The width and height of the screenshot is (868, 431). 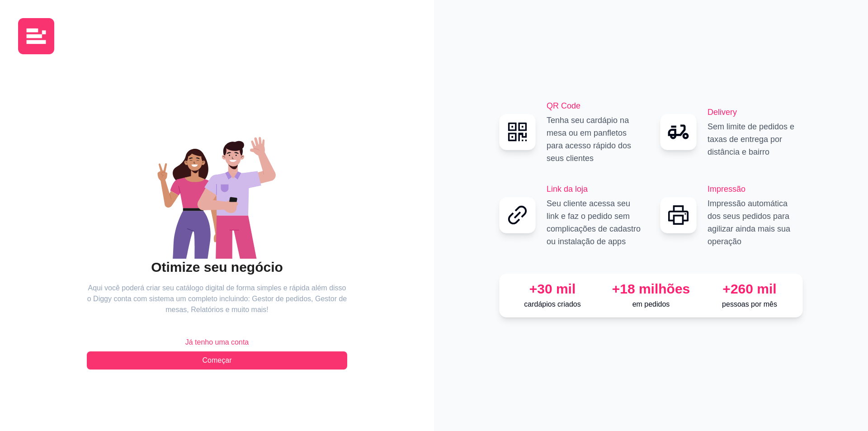 What do you see at coordinates (755, 112) in the screenshot?
I see `h2: Delivery` at bounding box center [755, 112].